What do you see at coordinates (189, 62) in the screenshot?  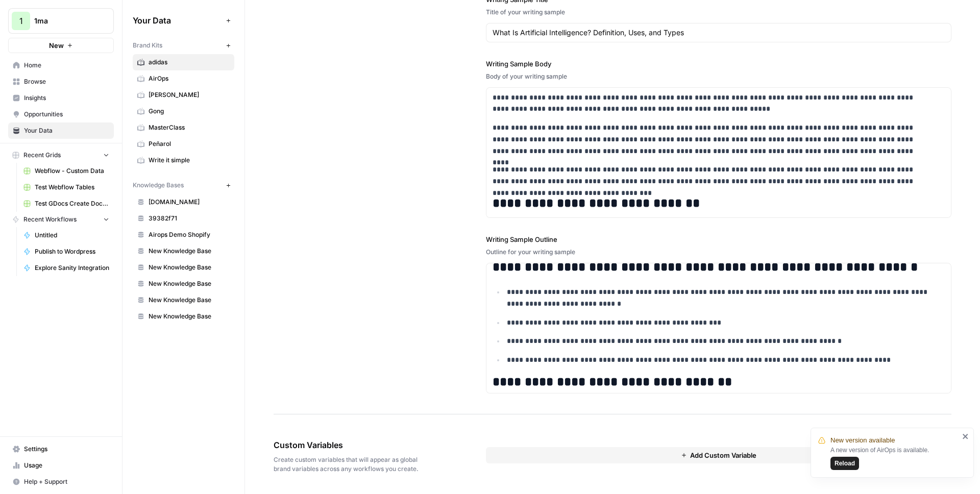 I see `span: adidas` at bounding box center [189, 62].